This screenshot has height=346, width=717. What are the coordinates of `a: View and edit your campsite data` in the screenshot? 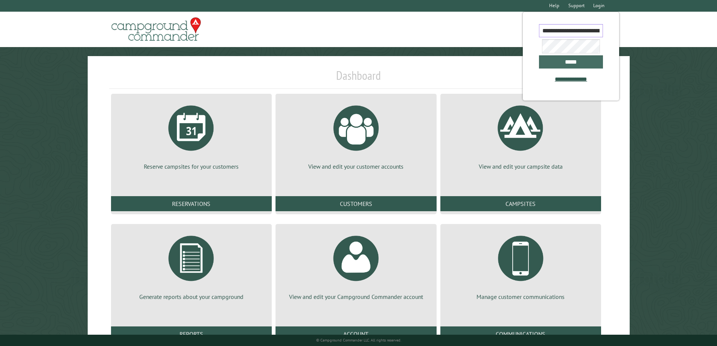 It's located at (520, 135).